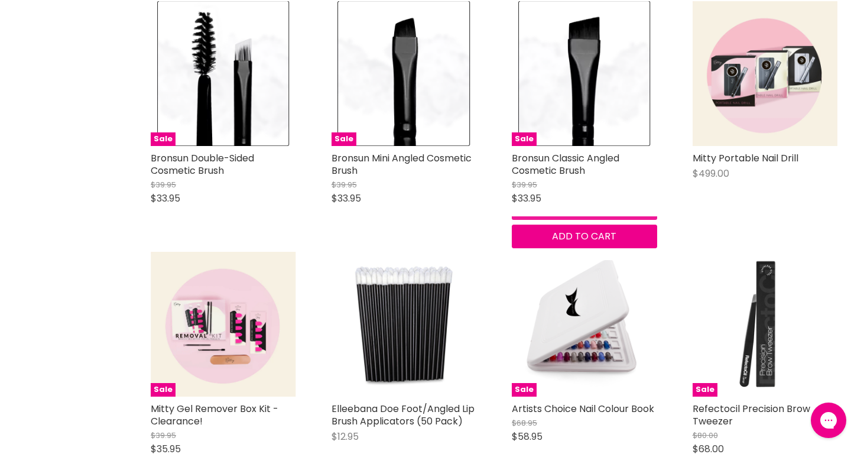 The height and width of the screenshot is (454, 864). I want to click on a: Bronsun Classic Angled Cosmetic Brush, so click(566, 164).